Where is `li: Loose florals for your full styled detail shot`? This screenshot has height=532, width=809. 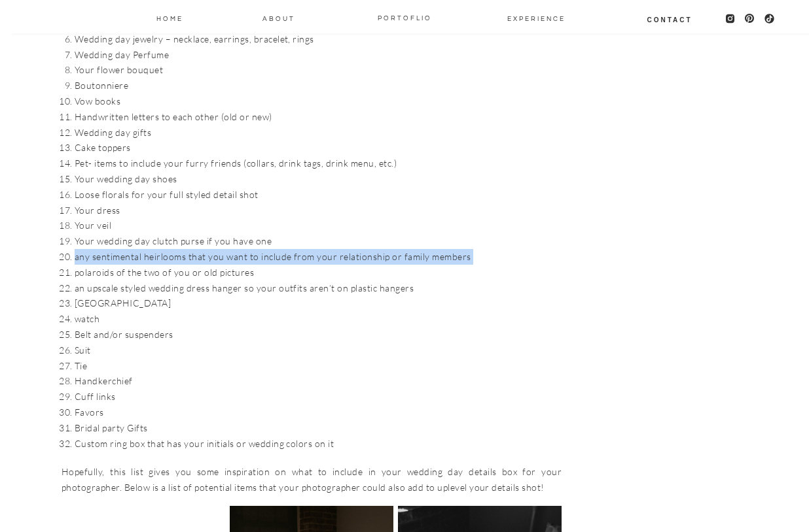 li: Loose florals for your full styled detail shot is located at coordinates (318, 195).